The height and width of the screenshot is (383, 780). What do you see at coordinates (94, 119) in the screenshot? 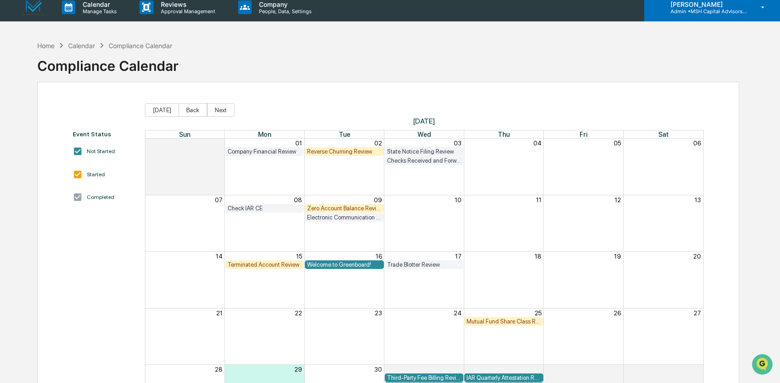
I see `span: Attestations` at bounding box center [94, 119].